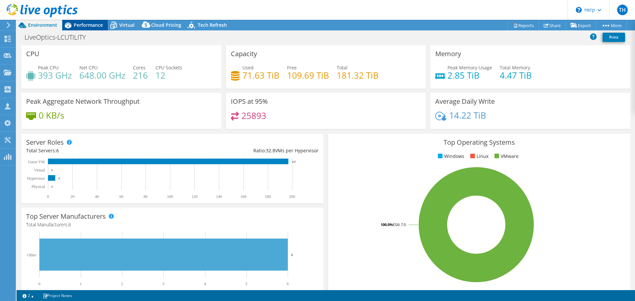 The image size is (635, 301). Describe the element at coordinates (249, 102) in the screenshot. I see `h3: IOPS at 95%` at that location.